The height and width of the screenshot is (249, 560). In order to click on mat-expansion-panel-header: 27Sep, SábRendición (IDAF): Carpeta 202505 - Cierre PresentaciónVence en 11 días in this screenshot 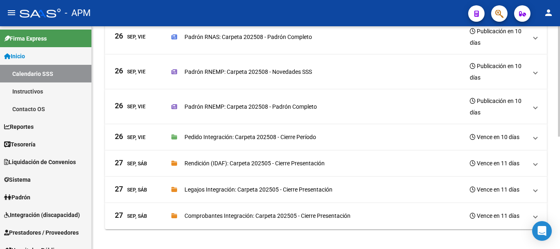, I will do `click(326, 164)`.